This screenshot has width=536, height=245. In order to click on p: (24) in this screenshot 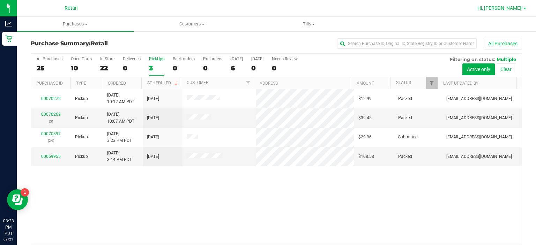, I will do `click(51, 141)`.